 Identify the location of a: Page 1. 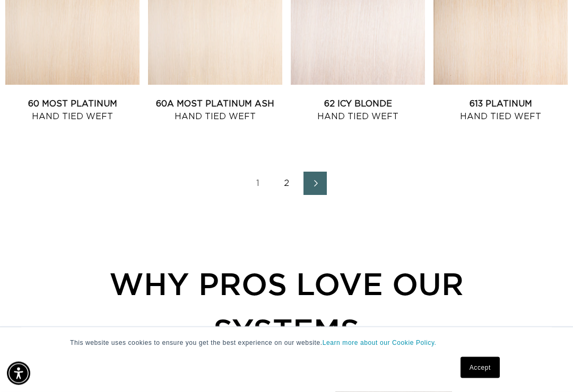
(258, 184).